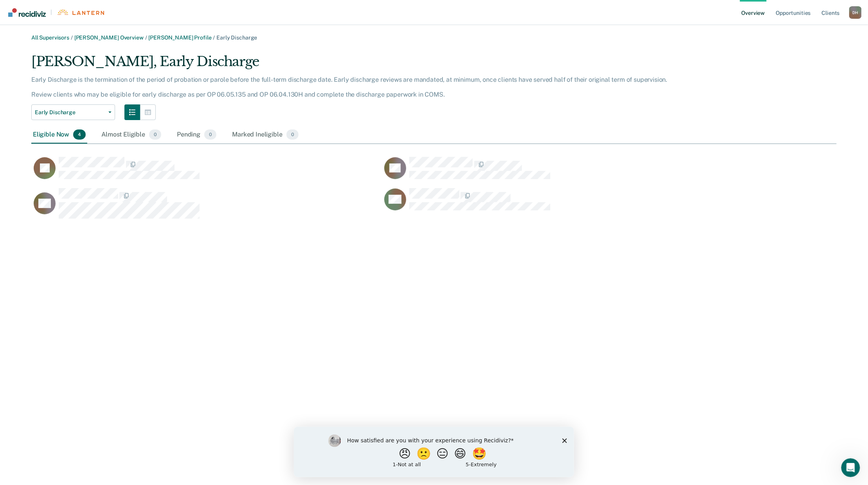  What do you see at coordinates (131, 135) in the screenshot?
I see `div: Almost Eligible0` at bounding box center [131, 135].